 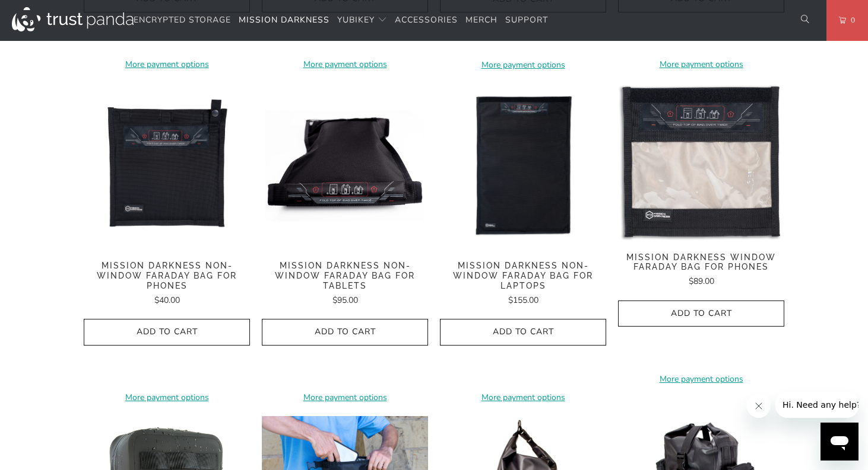 What do you see at coordinates (345, 276) in the screenshot?
I see `span: Mission Darkness Non-Window Faraday Bag for Tablets` at bounding box center [345, 276].